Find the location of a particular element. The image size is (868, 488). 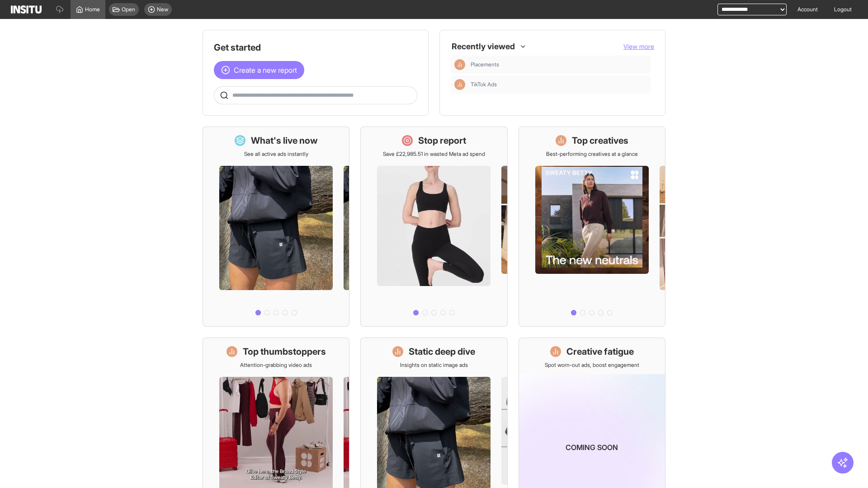

p: Insights on static image ads is located at coordinates (434, 365).